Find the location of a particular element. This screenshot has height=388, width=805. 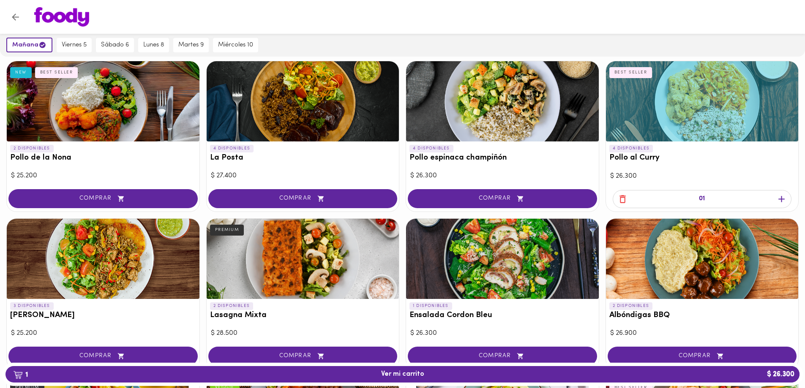

button: sábado 6 is located at coordinates (115, 45).